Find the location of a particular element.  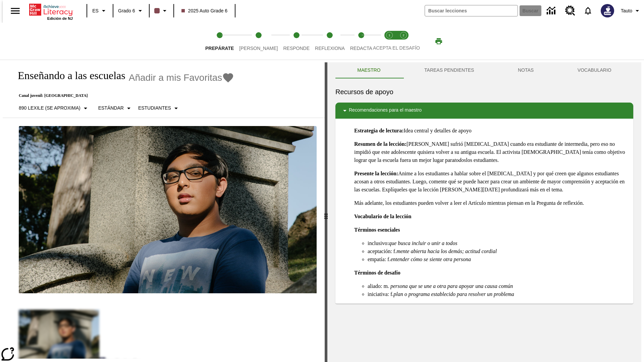

text: 1 is located at coordinates (389, 35).